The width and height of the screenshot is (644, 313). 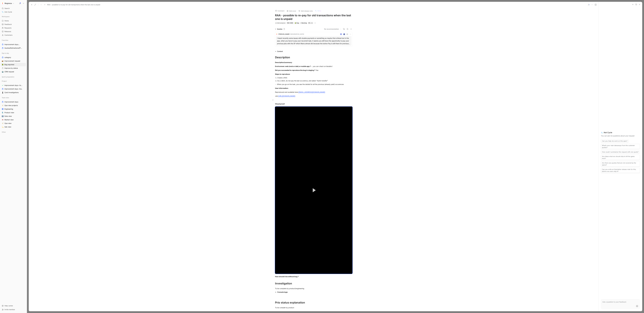 I want to click on span: Improvement request, so click(x=12, y=61).